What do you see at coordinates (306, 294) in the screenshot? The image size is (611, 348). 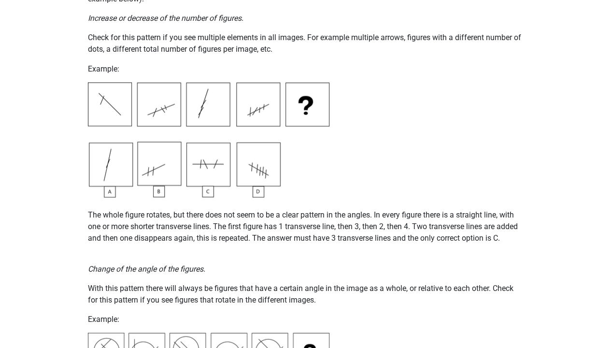 I see `p: With this pattern there will always be figures that have a certain angle in the image as a whole,...` at bounding box center [306, 294].